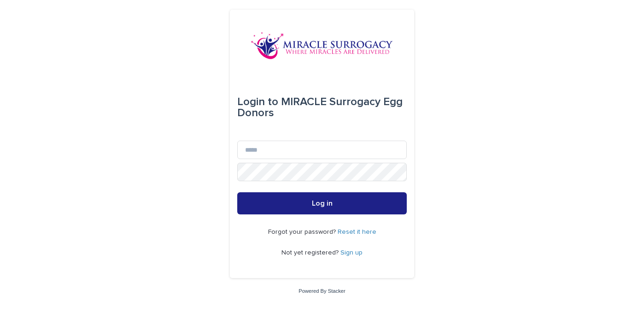 The height and width of the screenshot is (314, 644). Describe the element at coordinates (302, 232) in the screenshot. I see `span: Forgot your password?` at that location.